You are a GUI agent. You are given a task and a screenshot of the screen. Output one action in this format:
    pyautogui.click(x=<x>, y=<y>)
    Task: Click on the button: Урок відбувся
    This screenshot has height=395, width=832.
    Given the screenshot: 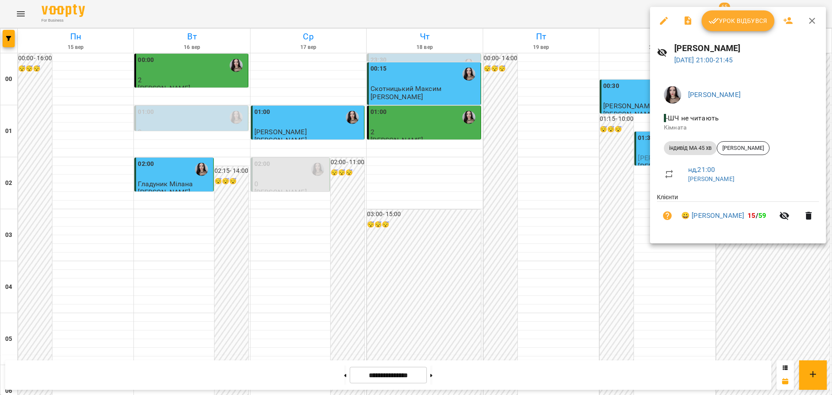 What is the action you would take?
    pyautogui.click(x=738, y=21)
    